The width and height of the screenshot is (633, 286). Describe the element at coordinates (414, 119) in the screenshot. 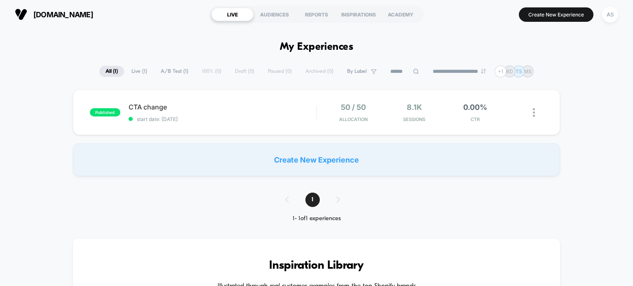

I see `span: Sessions` at that location.